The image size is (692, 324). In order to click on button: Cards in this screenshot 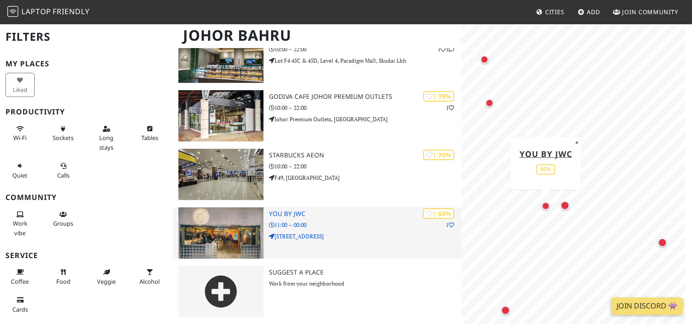, I will do `click(20, 304)`.